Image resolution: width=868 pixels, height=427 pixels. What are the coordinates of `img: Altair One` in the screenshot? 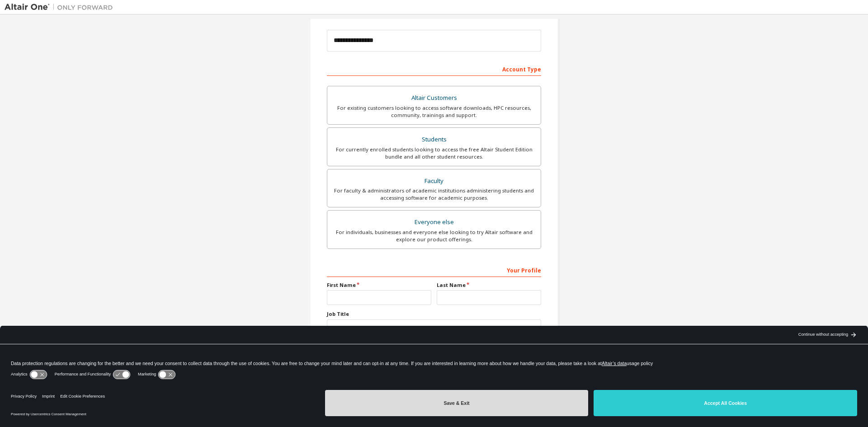 It's located at (61, 8).